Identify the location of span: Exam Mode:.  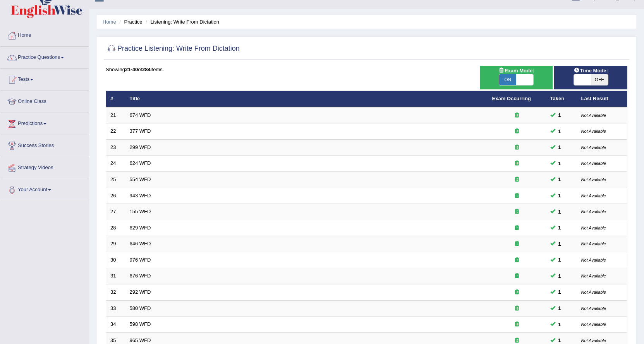
(516, 70).